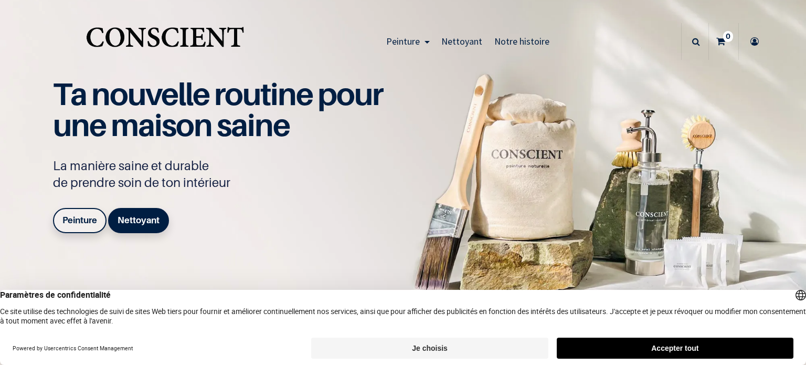 The width and height of the screenshot is (806, 365). I want to click on span: Ta nouvelle routine pour une maison saine, so click(218, 109).